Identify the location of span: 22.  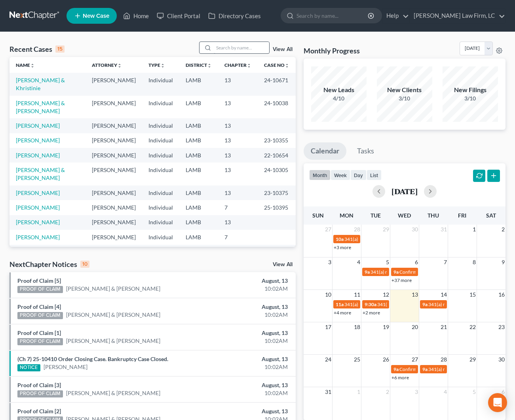
(472, 327).